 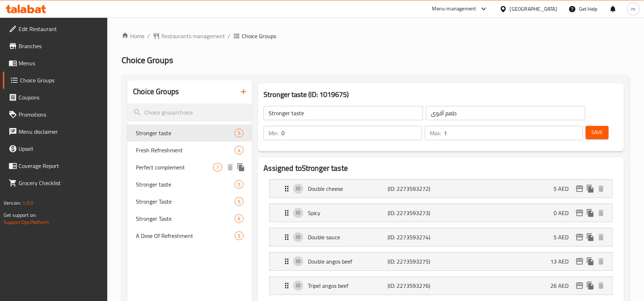 I want to click on span: Restaurants management, so click(x=193, y=36).